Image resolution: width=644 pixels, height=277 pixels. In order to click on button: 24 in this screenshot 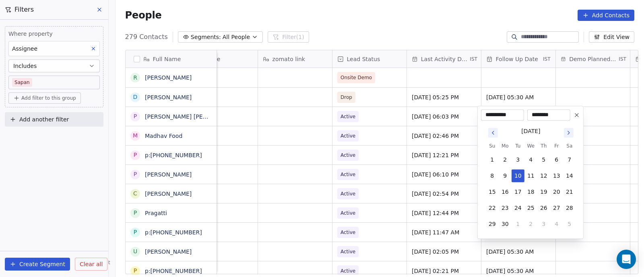, I will do `click(518, 208)`.